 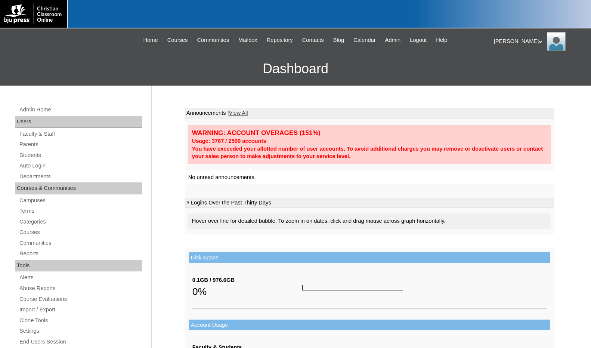 I want to click on div: 0%, so click(x=247, y=292).